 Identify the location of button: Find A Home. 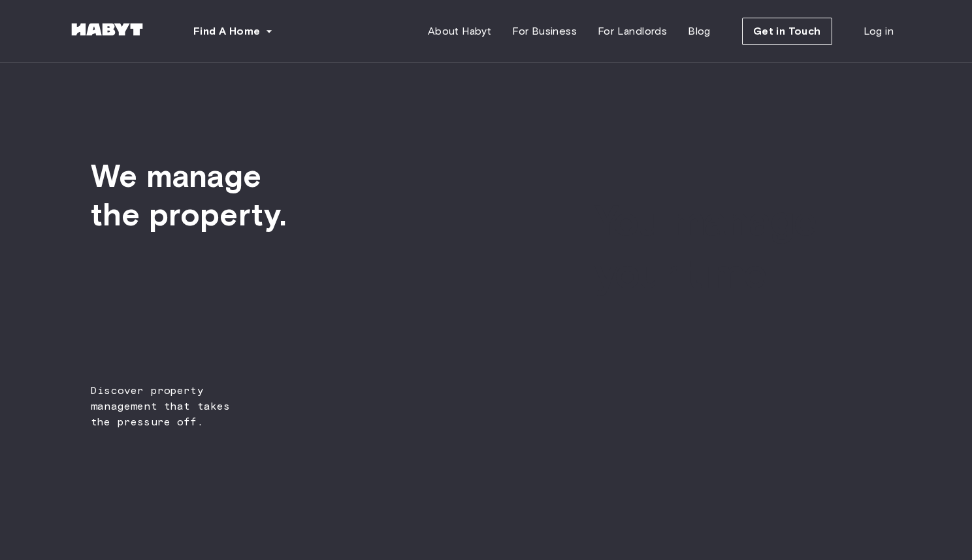
(233, 31).